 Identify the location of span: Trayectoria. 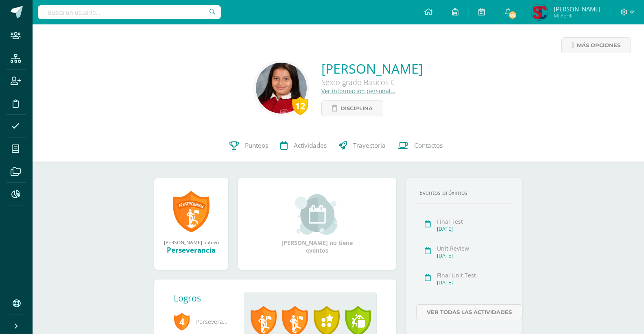
(370, 145).